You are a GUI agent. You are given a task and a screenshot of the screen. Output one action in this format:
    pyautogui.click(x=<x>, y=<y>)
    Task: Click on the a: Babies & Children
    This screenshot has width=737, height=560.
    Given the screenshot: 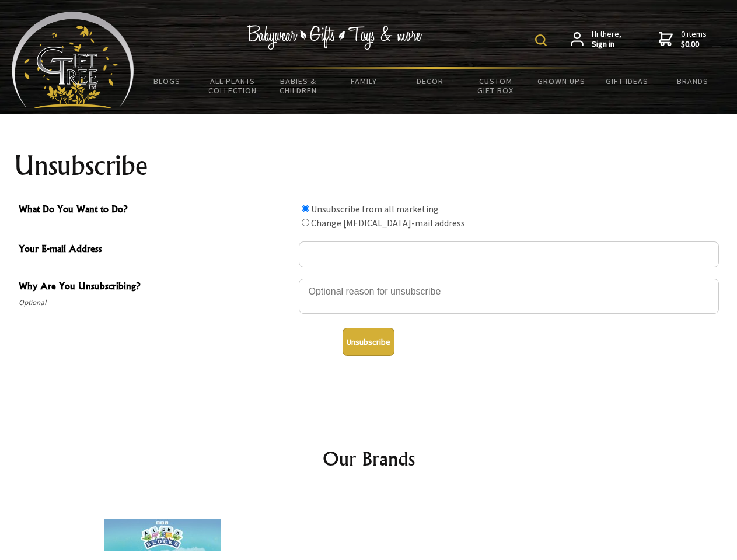 What is the action you would take?
    pyautogui.click(x=298, y=85)
    